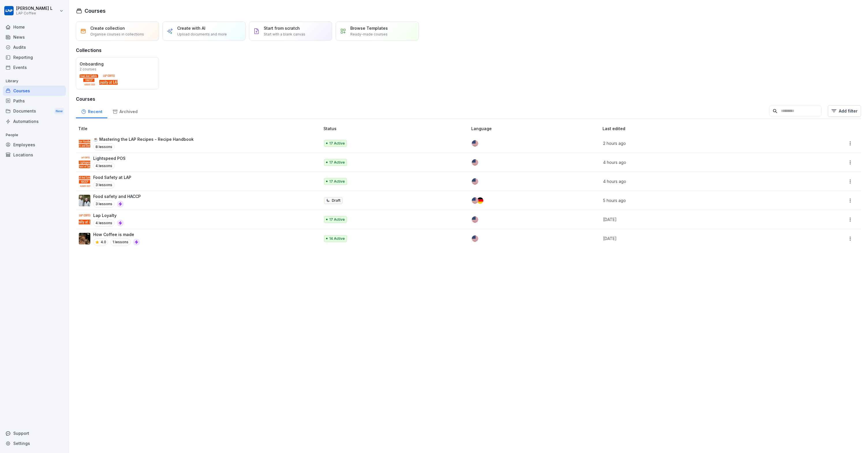  What do you see at coordinates (695, 143) in the screenshot?
I see `p: 2 hours ago` at bounding box center [695, 143].